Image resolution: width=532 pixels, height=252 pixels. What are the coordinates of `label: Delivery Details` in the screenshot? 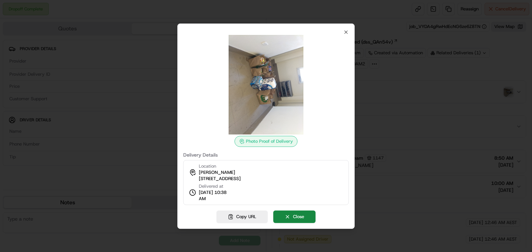 It's located at (266, 155).